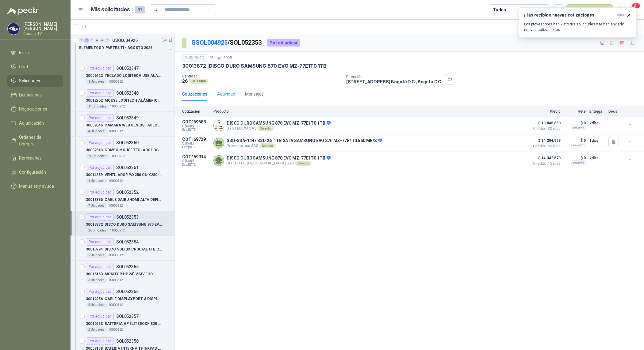  I want to click on p: 30012952 | MOUSE LOGITECH ALÁMBRICO USB M90 NEGRO, so click(124, 100).